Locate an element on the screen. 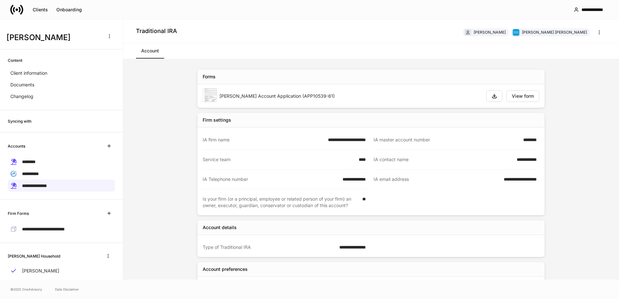 Image resolution: width=619 pixels, height=299 pixels. img: charles-schwab-BFYFdbvS.png is located at coordinates (516, 32).